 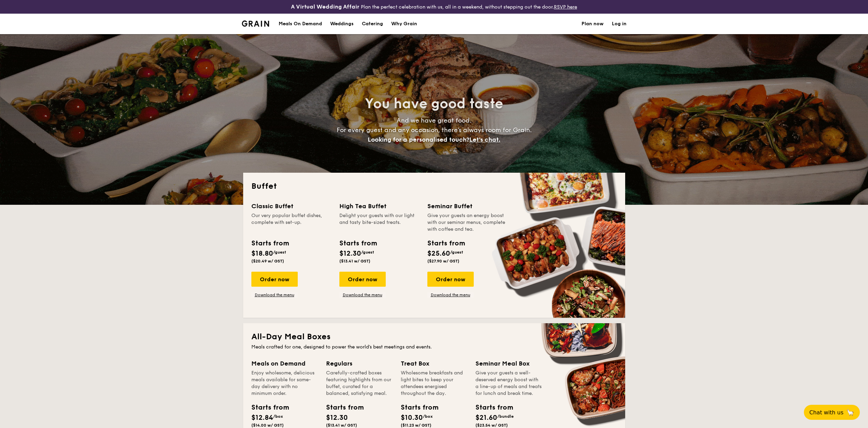 I want to click on span: $12.84, so click(x=262, y=418).